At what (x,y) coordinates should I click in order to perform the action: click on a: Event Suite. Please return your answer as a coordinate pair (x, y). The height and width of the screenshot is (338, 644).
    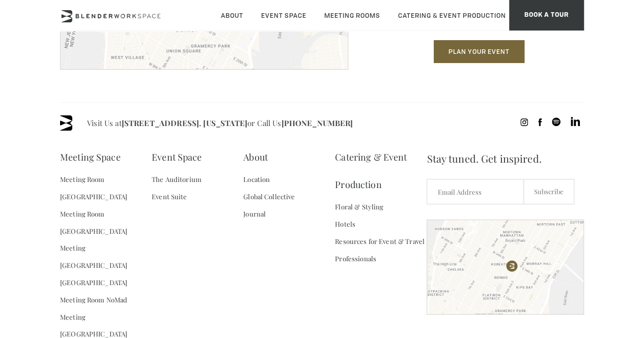
    Looking at the image, I should click on (169, 197).